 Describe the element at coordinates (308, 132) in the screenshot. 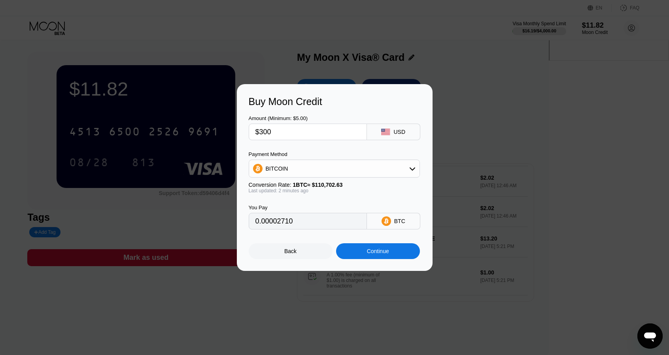

I see `input: $0.00` at that location.